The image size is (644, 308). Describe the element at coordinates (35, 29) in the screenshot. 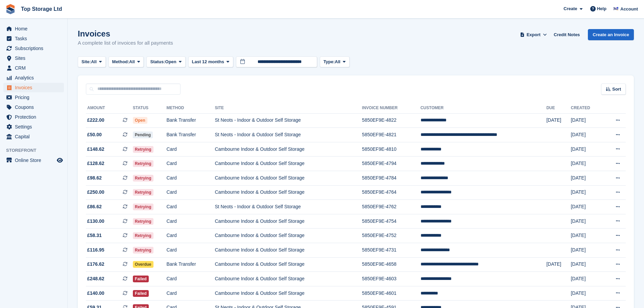

I see `span: Home` at that location.